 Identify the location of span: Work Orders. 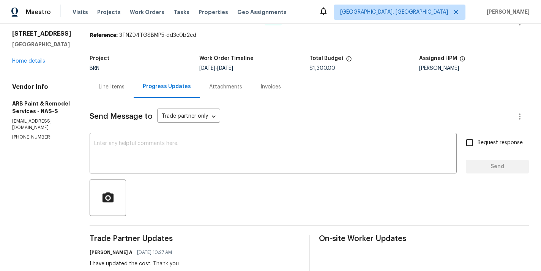
(147, 12).